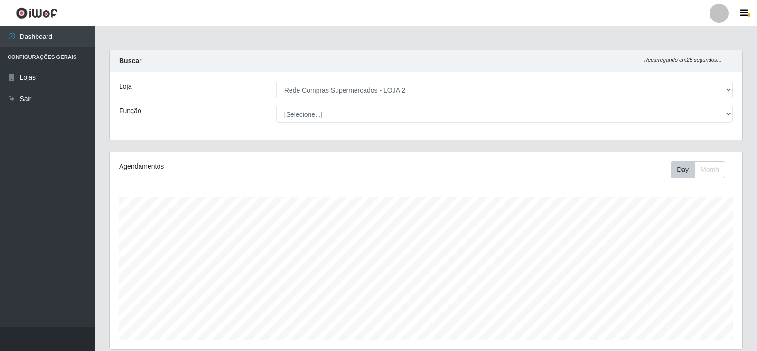 This screenshot has width=757, height=351. Describe the element at coordinates (701, 169) in the screenshot. I see `div: Toolbar with button groups` at that location.